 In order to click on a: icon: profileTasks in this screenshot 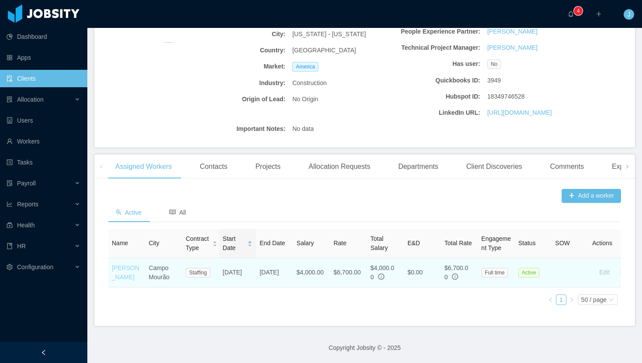, I will do `click(43, 162)`.